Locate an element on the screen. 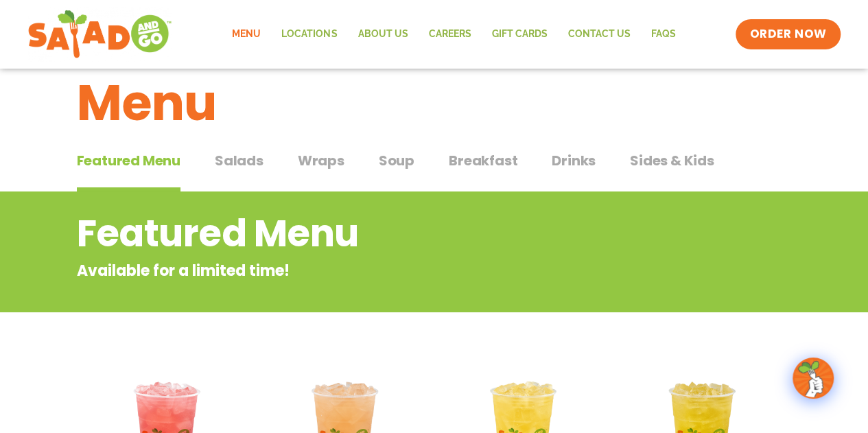 This screenshot has width=868, height=433. a: GIFT CARDS is located at coordinates (519, 34).